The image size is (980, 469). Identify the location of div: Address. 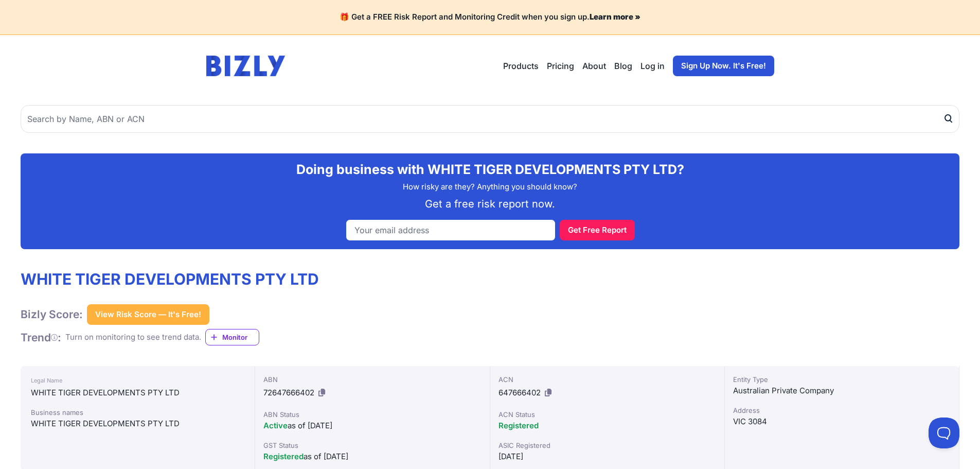
(842, 411).